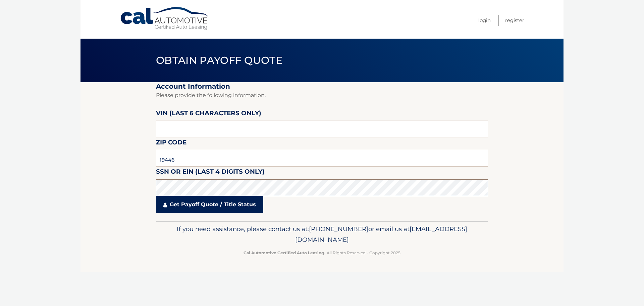  What do you see at coordinates (514, 20) in the screenshot?
I see `a: Register` at bounding box center [514, 20].